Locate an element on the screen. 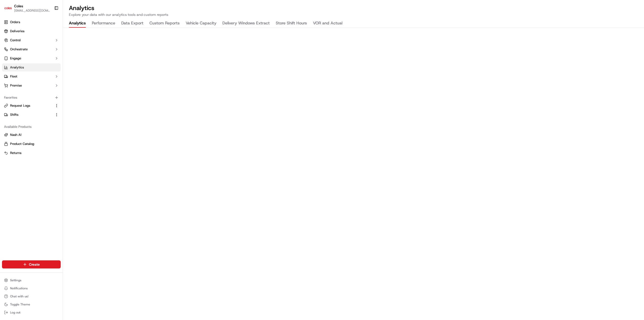 The image size is (644, 320). span: Notifications is located at coordinates (19, 288).